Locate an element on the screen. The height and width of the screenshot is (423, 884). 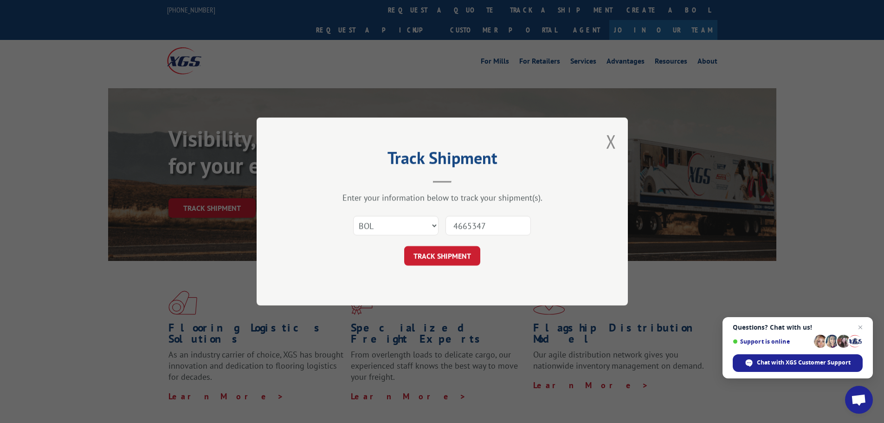
h2: Track Shipment is located at coordinates (442, 160).